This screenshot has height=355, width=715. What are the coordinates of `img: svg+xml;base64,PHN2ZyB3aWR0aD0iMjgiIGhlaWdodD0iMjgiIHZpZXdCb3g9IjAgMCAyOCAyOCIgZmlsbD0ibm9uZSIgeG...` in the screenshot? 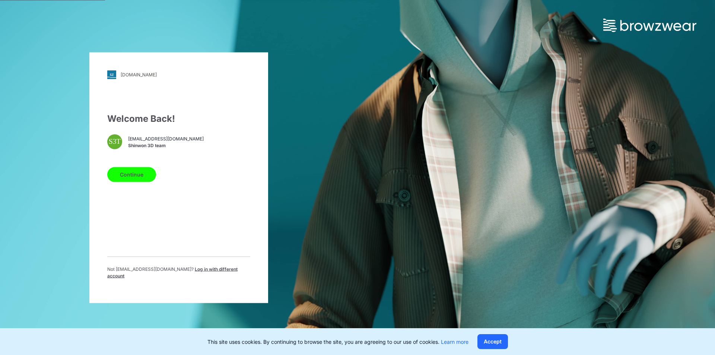 It's located at (112, 74).